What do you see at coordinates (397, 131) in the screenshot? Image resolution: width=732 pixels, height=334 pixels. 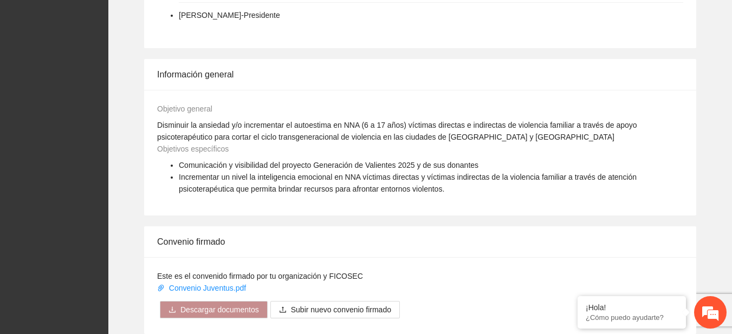 I see `span: Disminuir la ansiedad y/o incrementar el autoestima en NNA (6 a 17 años) víctimas directas e indi...` at bounding box center [397, 131].